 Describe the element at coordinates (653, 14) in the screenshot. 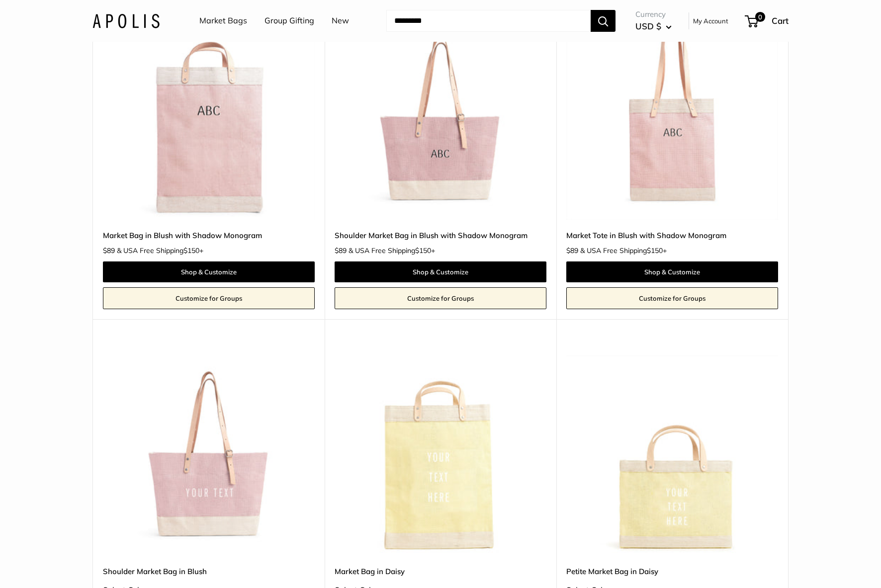

I see `span: Currency` at that location.